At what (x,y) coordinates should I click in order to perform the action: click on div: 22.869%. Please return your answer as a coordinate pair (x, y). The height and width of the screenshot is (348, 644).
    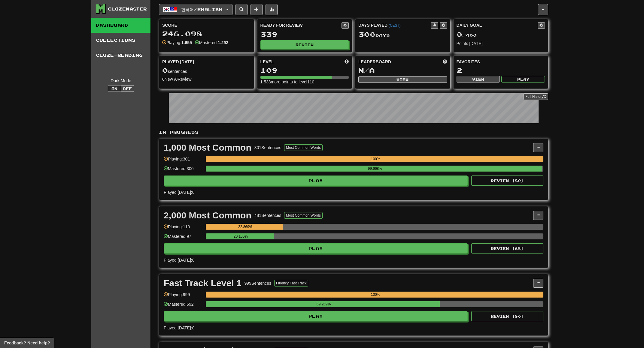
    Looking at the image, I should click on (245, 227).